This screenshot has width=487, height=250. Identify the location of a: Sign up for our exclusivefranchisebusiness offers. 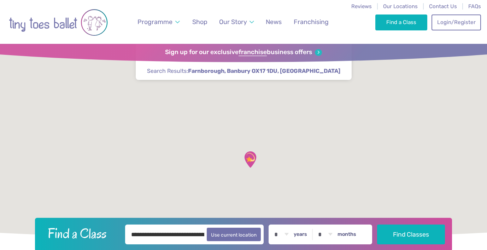
(243, 52).